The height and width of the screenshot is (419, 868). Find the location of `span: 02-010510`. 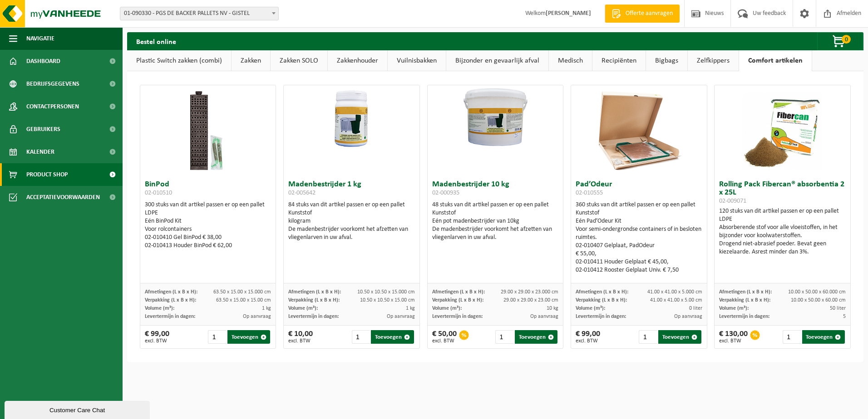

span: 02-010510 is located at coordinates (158, 193).